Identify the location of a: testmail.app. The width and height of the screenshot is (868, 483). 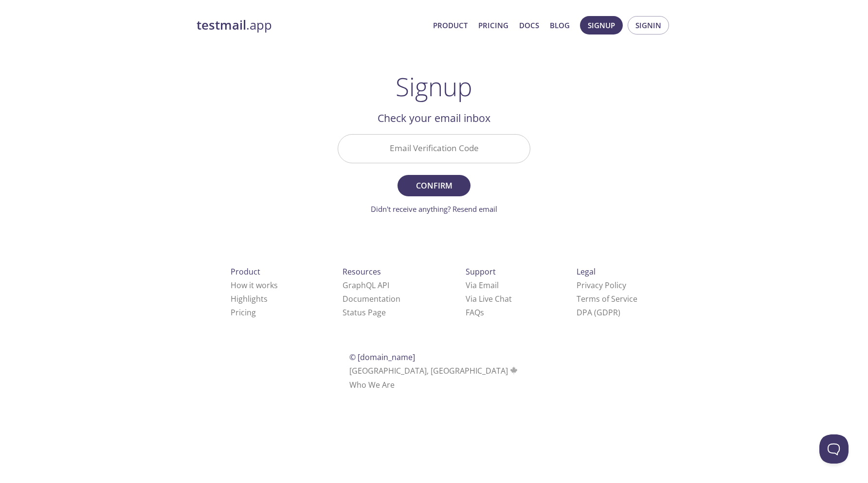
(311, 26).